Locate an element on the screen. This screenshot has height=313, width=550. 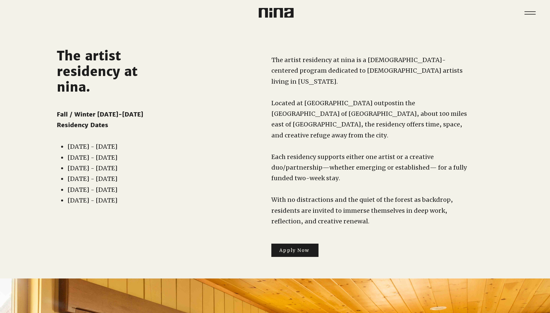
span: Apply Now is located at coordinates (294, 250).